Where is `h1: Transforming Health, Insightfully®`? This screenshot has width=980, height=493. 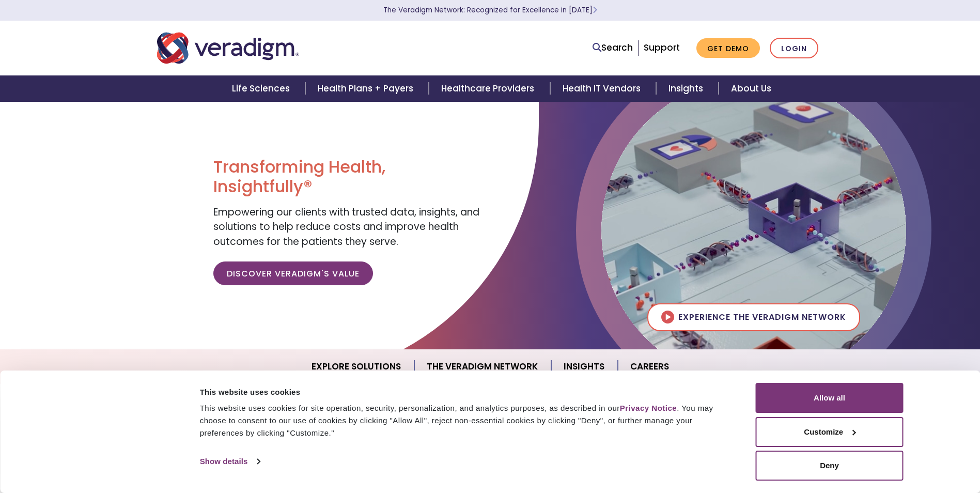
h1: Transforming Health, Insightfully® is located at coordinates (347, 177).